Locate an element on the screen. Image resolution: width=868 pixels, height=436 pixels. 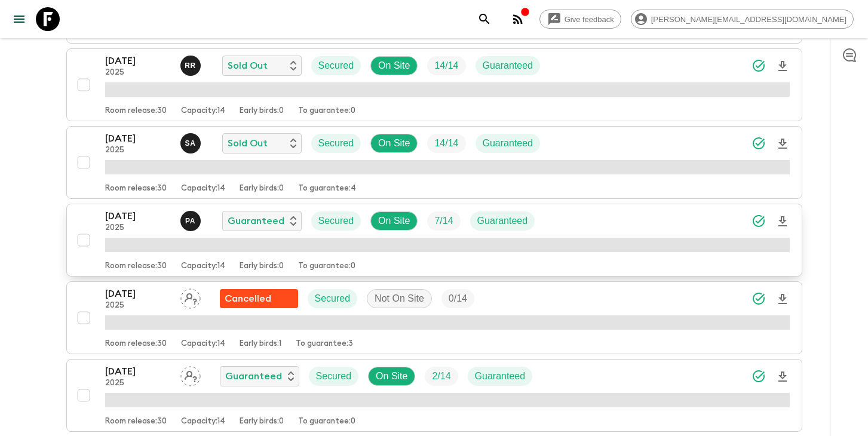
p: P A is located at coordinates (190, 221).